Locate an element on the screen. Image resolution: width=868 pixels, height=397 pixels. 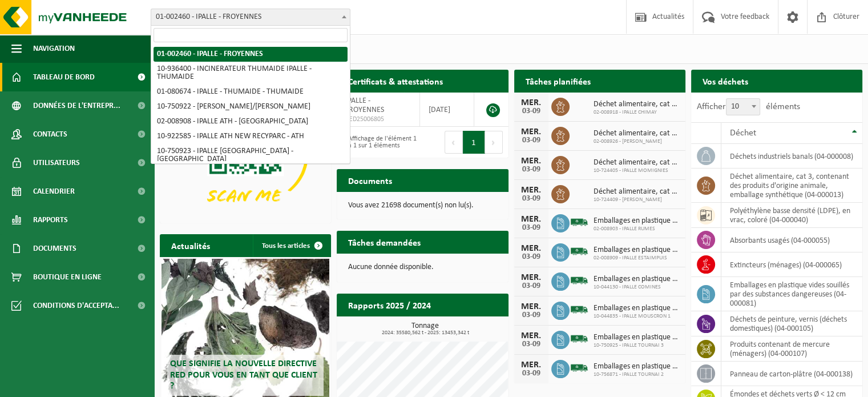
p: Aucune donnée disponible. is located at coordinates (422, 267).